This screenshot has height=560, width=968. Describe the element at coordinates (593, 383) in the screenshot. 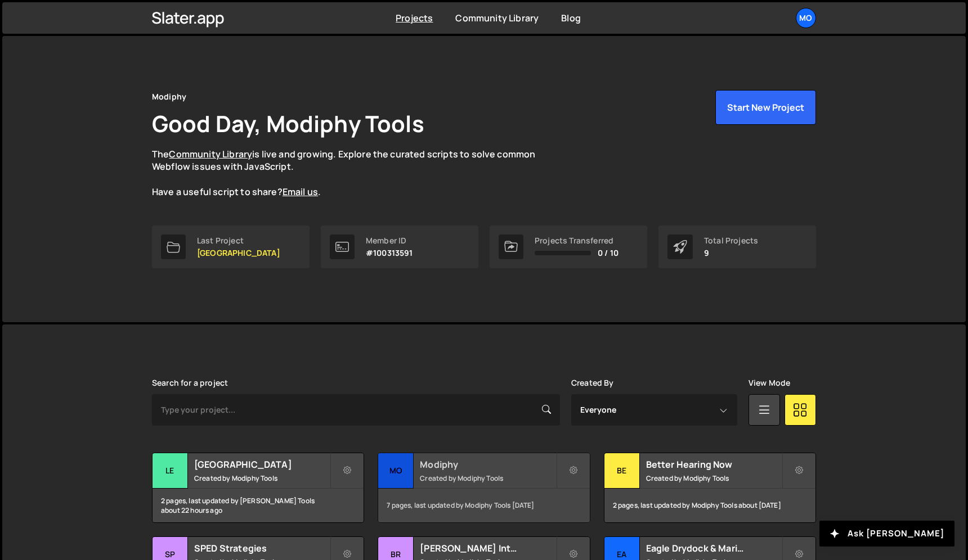

I see `label: Created By` at that location.